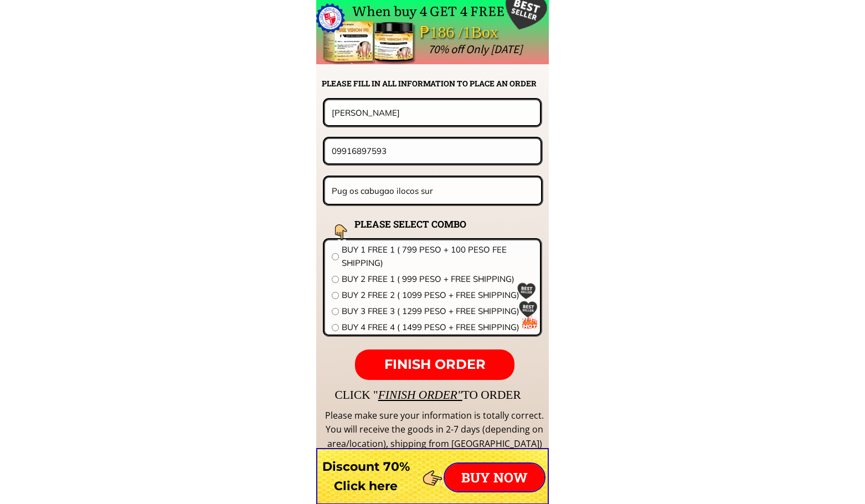 The height and width of the screenshot is (504, 865). I want to click on input: Phone number, so click(433, 151).